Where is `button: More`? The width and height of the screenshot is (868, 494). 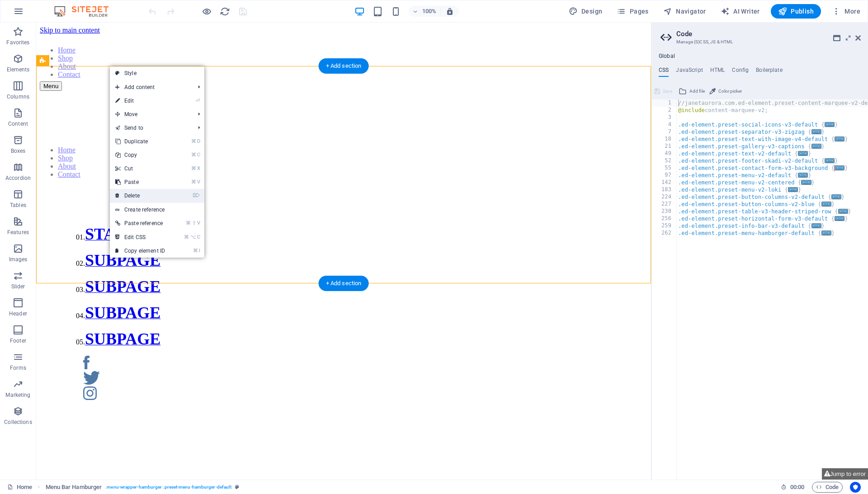
button: More is located at coordinates (846, 11).